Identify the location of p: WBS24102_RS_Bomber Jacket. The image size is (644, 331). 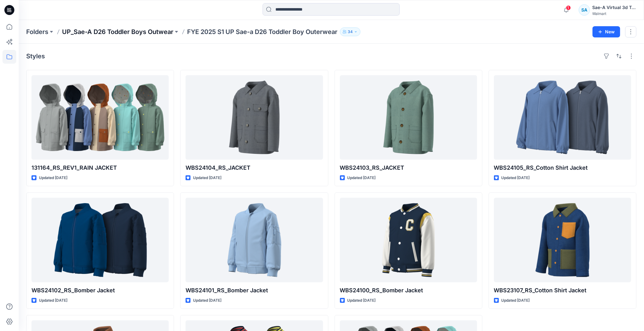
(100, 290).